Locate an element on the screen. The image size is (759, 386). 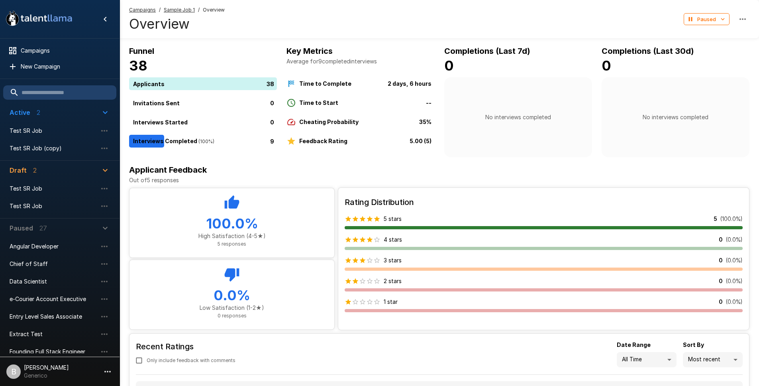
b: Applicant Feedback is located at coordinates (168, 170).